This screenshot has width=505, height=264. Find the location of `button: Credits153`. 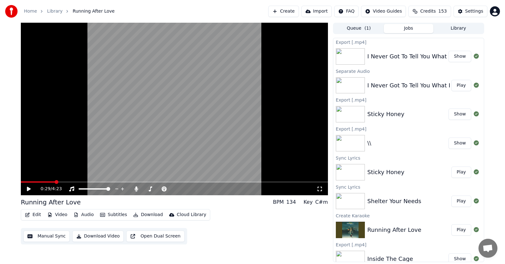

button: Credits153 is located at coordinates (430, 11).